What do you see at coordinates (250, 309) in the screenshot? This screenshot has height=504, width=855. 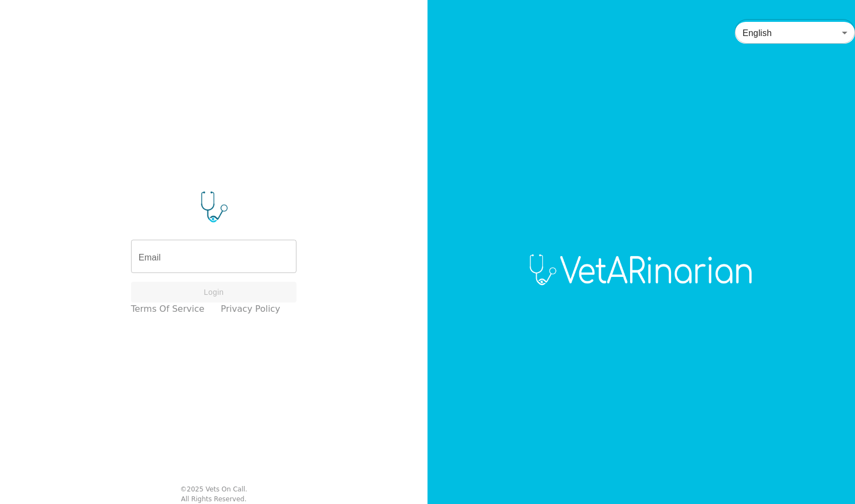 I see `a: Privacy Policy` at bounding box center [250, 309].